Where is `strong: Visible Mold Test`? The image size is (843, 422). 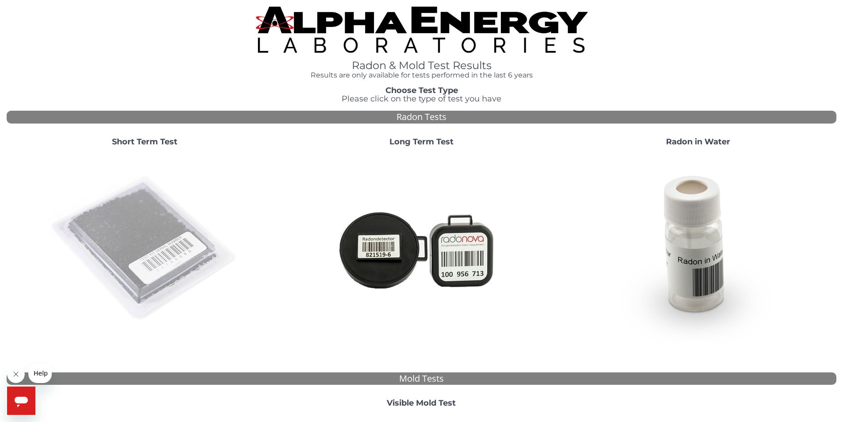
strong: Visible Mold Test is located at coordinates (421, 403).